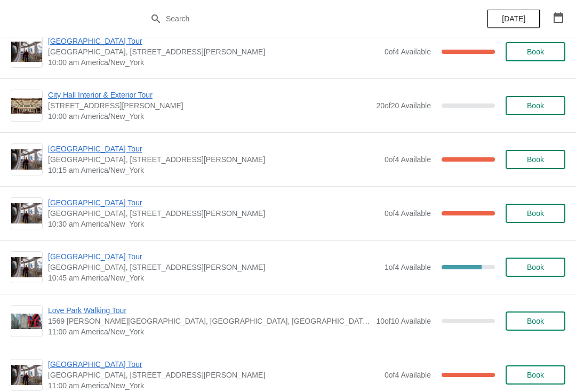  Describe the element at coordinates (213, 224) in the screenshot. I see `span: 10:30 am America/New_York` at that location.